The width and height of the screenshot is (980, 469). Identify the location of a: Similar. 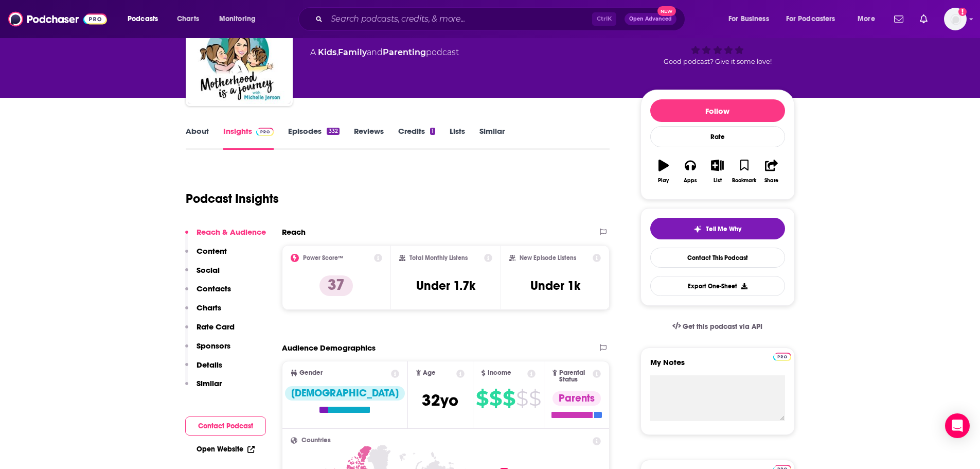
(492, 138).